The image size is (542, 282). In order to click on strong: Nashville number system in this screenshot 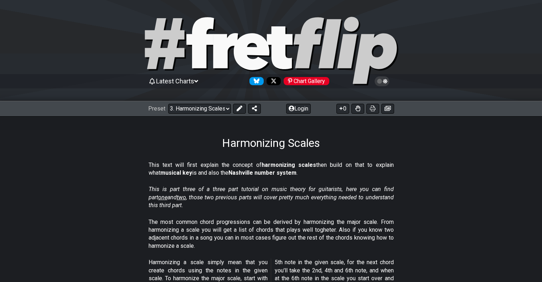, I will do `click(262, 172)`.